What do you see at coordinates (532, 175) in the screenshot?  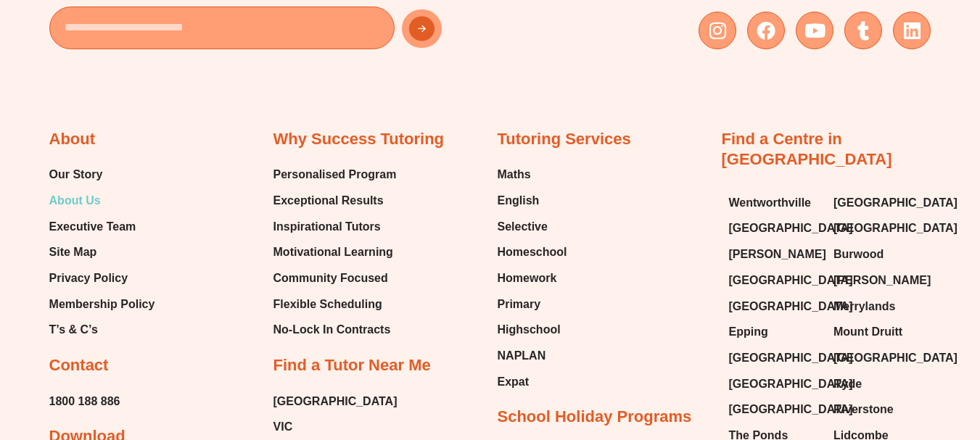 I see `a: Maths` at bounding box center [532, 175].